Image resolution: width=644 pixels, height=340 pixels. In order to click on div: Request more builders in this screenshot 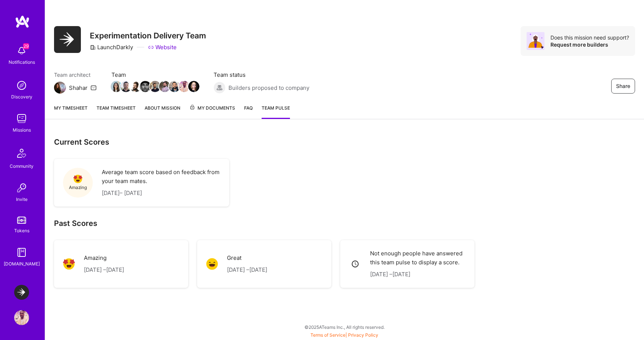, I will do `click(589, 44)`.